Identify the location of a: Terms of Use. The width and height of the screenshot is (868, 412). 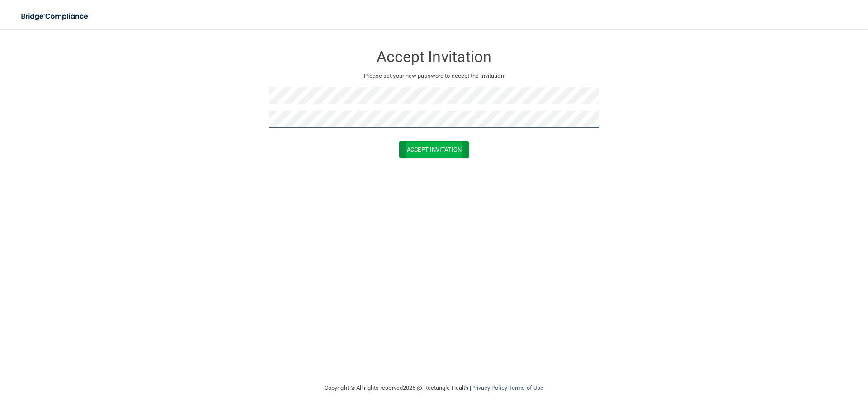
(526, 387).